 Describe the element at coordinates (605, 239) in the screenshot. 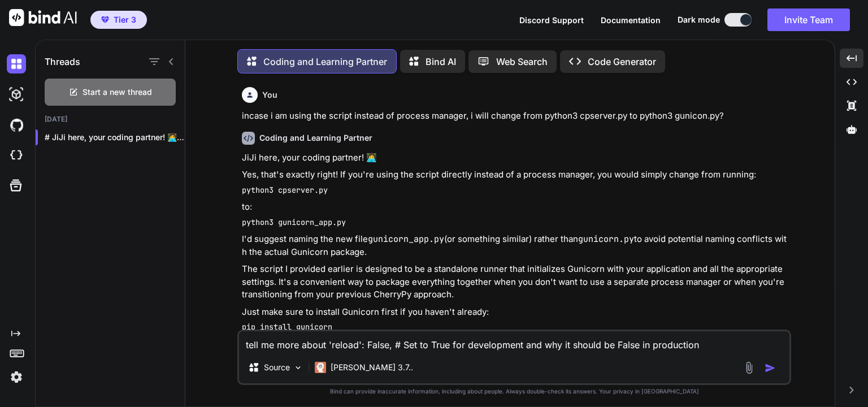

I see `code: gunicorn.py` at that location.